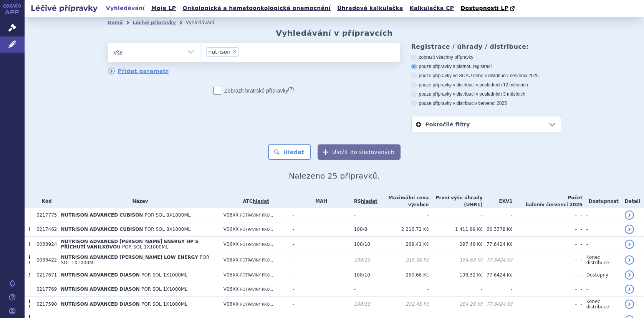  Describe the element at coordinates (602, 275) in the screenshot. I see `td: Dostupný` at that location.